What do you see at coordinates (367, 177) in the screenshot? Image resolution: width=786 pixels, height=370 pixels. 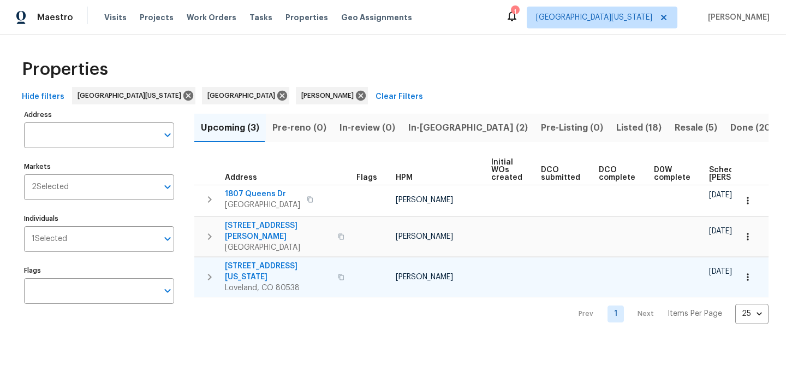 I see `span: Flags` at bounding box center [367, 177].